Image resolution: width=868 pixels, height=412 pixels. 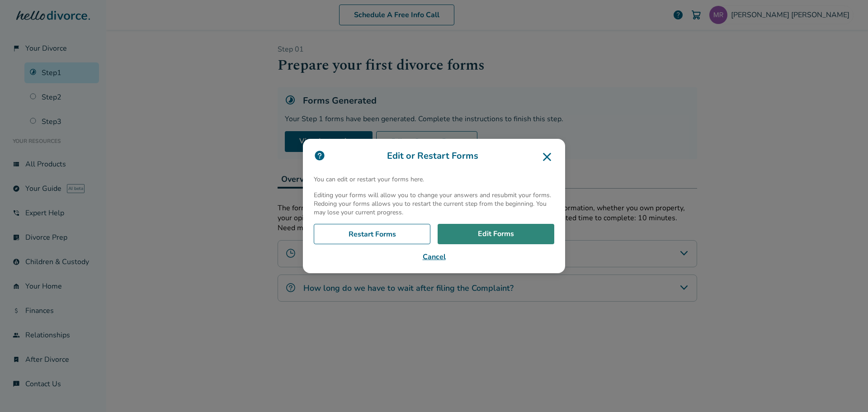 I want to click on div: Chat Widget, so click(x=845, y=391).